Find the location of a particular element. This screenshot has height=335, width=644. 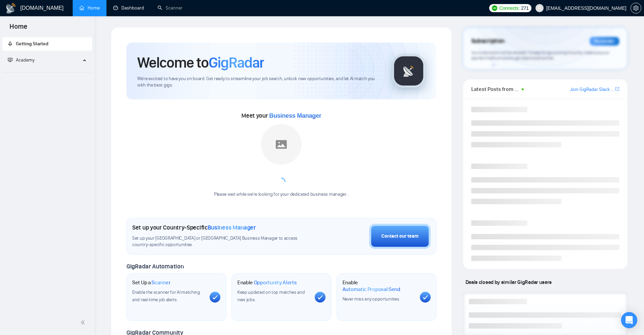

span: GigRadar Automation is located at coordinates (155, 267).